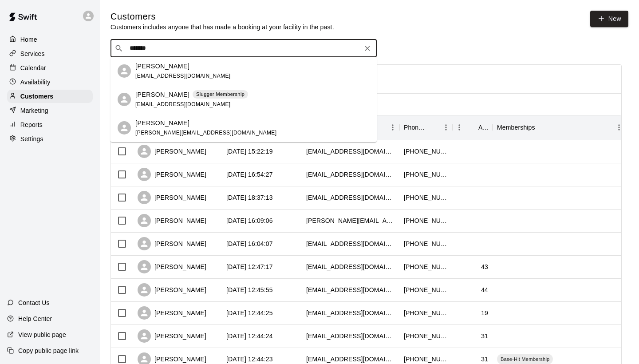 The width and height of the screenshot is (639, 364). Describe the element at coordinates (351, 290) in the screenshot. I see `div: tmbrman007@hotmail.com` at that location.